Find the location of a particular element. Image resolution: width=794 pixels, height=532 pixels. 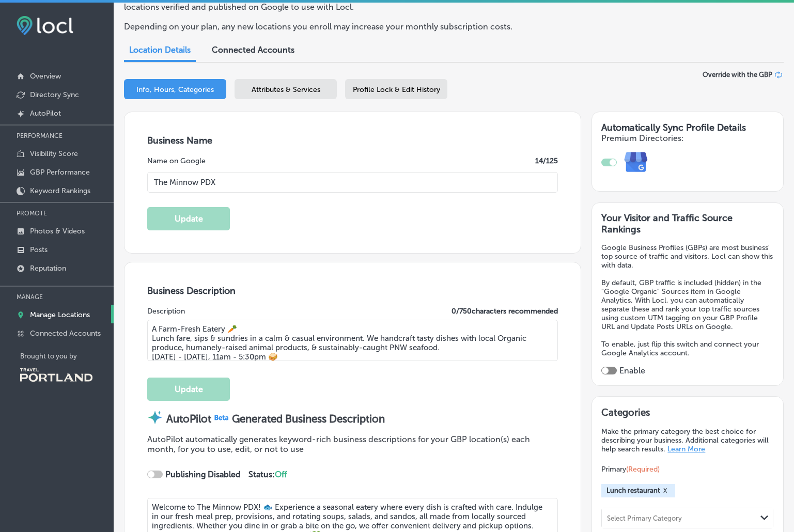

span: Info, Hours, Categories is located at coordinates (175, 90).